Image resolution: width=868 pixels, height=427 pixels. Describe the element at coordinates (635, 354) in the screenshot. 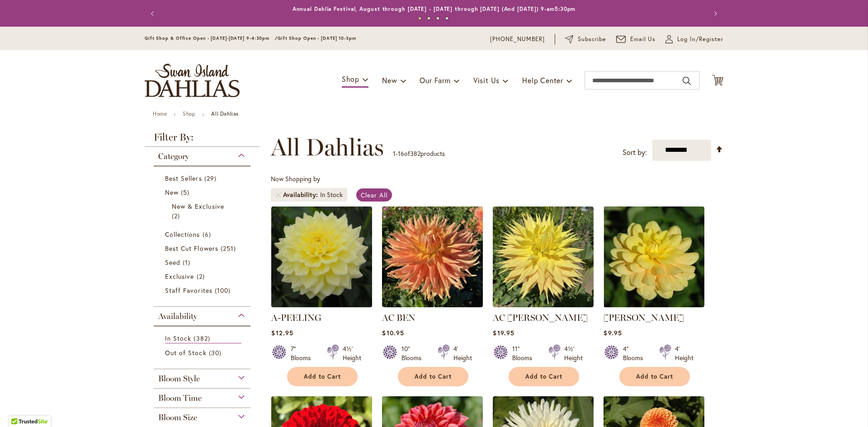

I see `div: 4" Blooms` at that location.